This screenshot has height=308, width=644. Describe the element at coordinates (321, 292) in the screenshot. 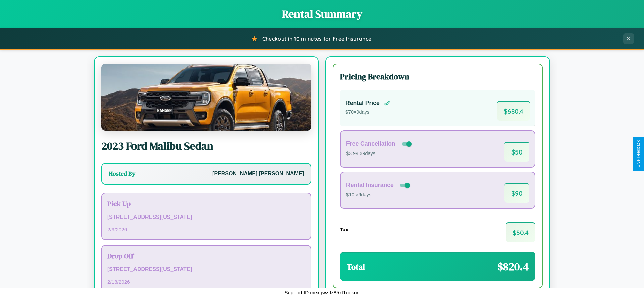

I see `p: Support ID: mexqwzffz85xt1cokon` at that location.